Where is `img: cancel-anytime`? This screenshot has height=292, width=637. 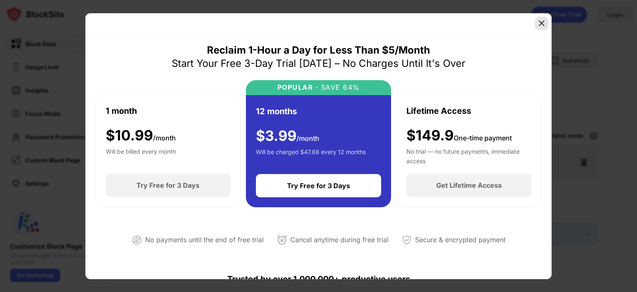 img: cancel-anytime is located at coordinates (282, 240).